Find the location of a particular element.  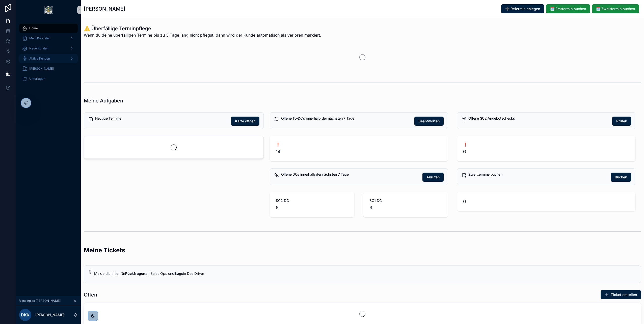

span: 3 is located at coordinates (406, 208).